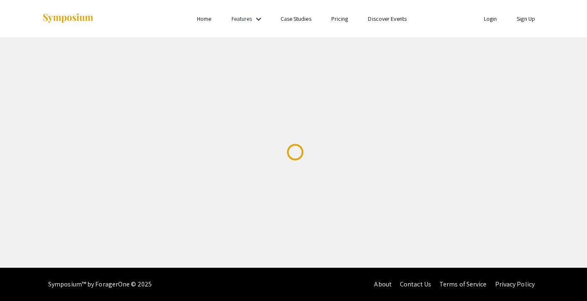 The image size is (587, 301). What do you see at coordinates (68, 18) in the screenshot?
I see `img: Symposium by ForagerOne` at bounding box center [68, 18].